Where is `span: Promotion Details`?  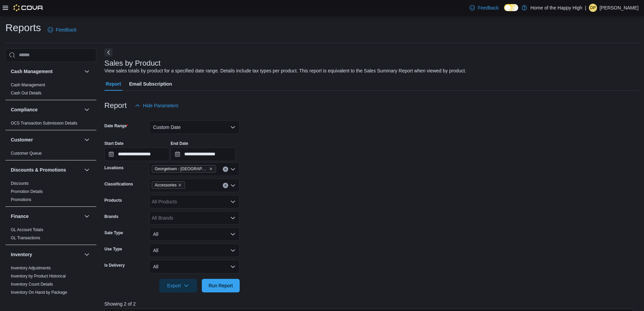
span: Promotion Details is located at coordinates (27, 191).